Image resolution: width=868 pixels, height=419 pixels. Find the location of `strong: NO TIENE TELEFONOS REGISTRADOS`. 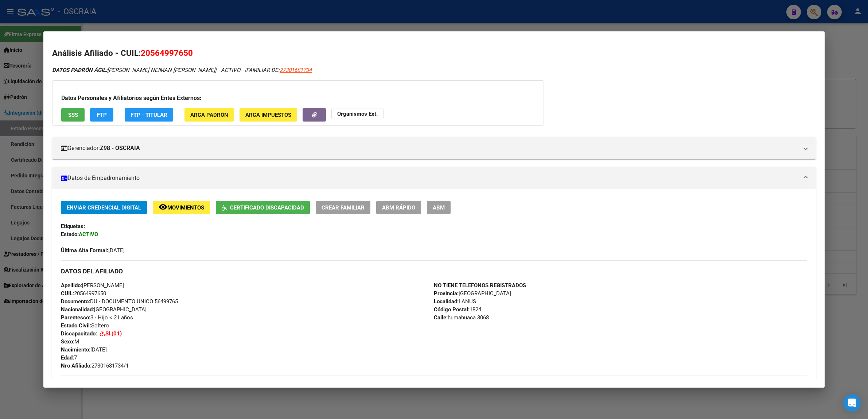

strong: NO TIENE TELEFONOS REGISTRADOS is located at coordinates (480, 285).